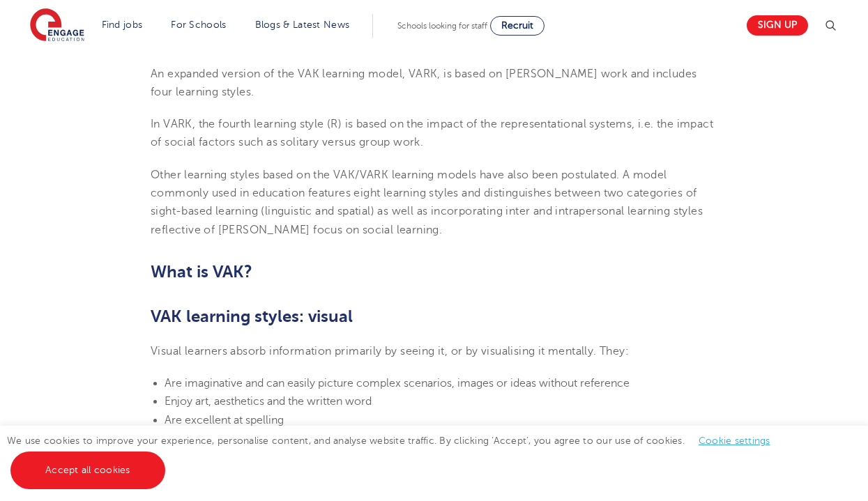 The height and width of the screenshot is (501, 868). I want to click on h2: What is VAK?, so click(434, 272).